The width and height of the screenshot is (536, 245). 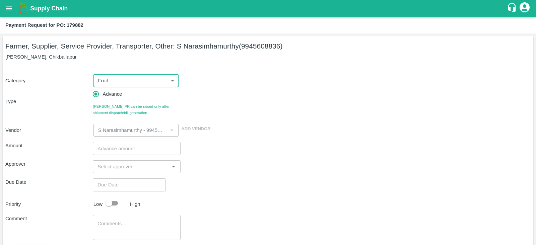 What do you see at coordinates (127, 185) in the screenshot?
I see `input: Choose date` at bounding box center [127, 185].